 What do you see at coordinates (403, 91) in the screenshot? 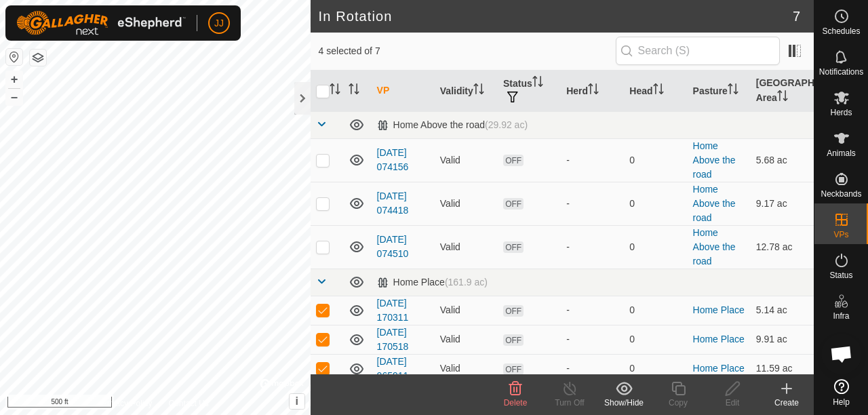
I see `th: VP` at bounding box center [403, 91].